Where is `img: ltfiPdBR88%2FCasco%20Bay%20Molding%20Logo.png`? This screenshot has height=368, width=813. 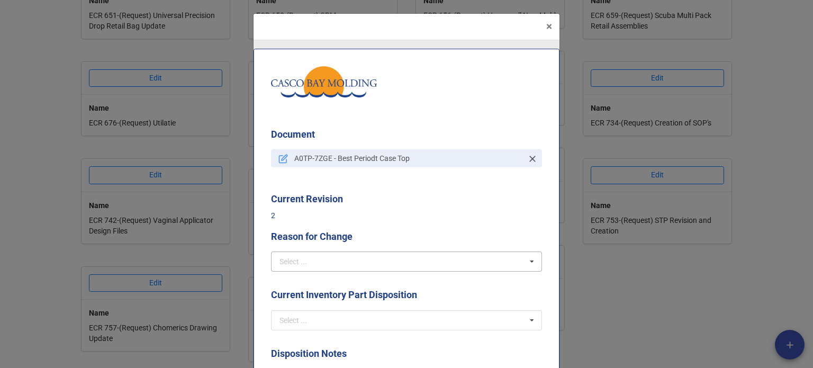
img: ltfiPdBR88%2FCasco%20Bay%20Molding%20Logo.png is located at coordinates (324, 82).